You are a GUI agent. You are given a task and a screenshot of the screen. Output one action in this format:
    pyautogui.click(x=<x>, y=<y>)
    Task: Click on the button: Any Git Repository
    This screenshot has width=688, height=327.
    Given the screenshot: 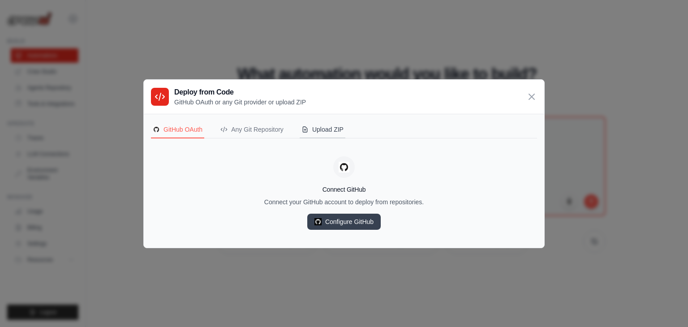 What is the action you would take?
    pyautogui.click(x=252, y=130)
    